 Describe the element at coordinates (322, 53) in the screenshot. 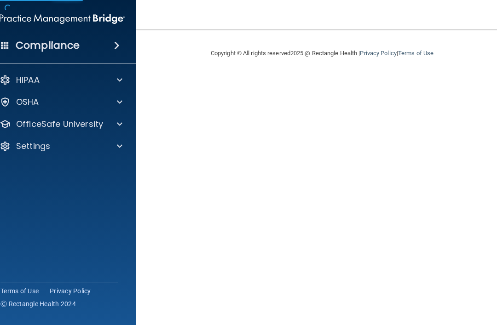

I see `div: Copyright © All rights reserved 2025 @ Rectangle Health | |` at that location.